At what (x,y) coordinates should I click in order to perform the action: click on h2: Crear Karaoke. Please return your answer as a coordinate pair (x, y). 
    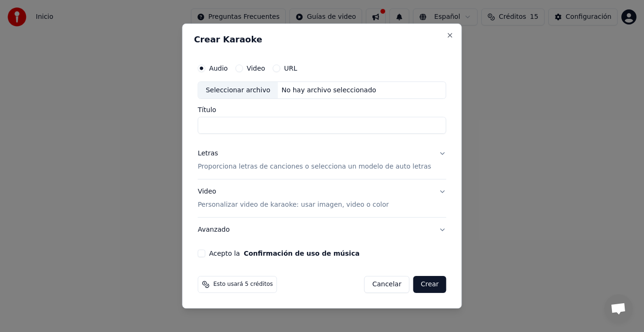
    Looking at the image, I should click on (322, 40).